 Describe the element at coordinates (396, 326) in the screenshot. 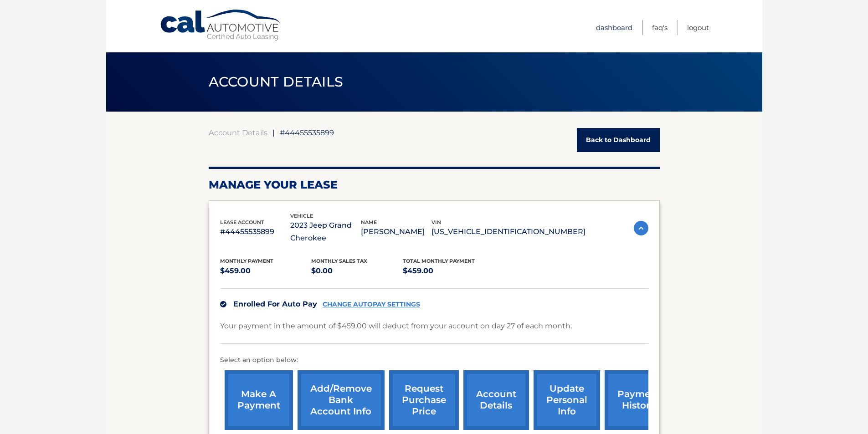

I see `p: Your payment in the amount of $459.00 will deduct from your account on day 27 of each month.` at that location.